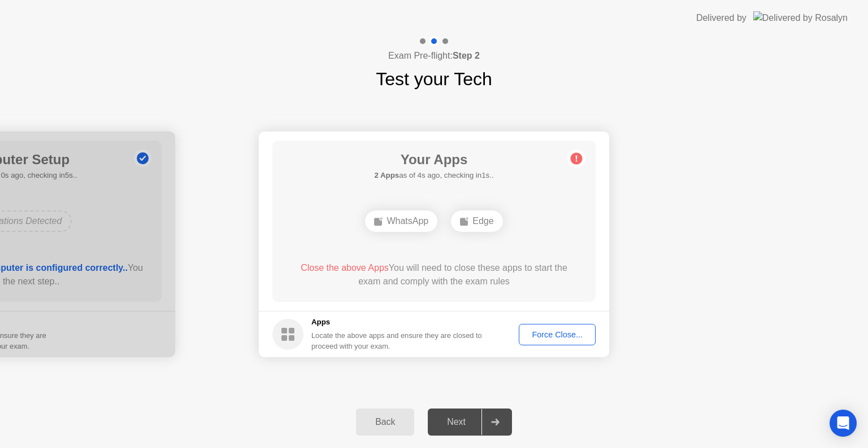  Describe the element at coordinates (721, 18) in the screenshot. I see `div: Delivered by` at that location.